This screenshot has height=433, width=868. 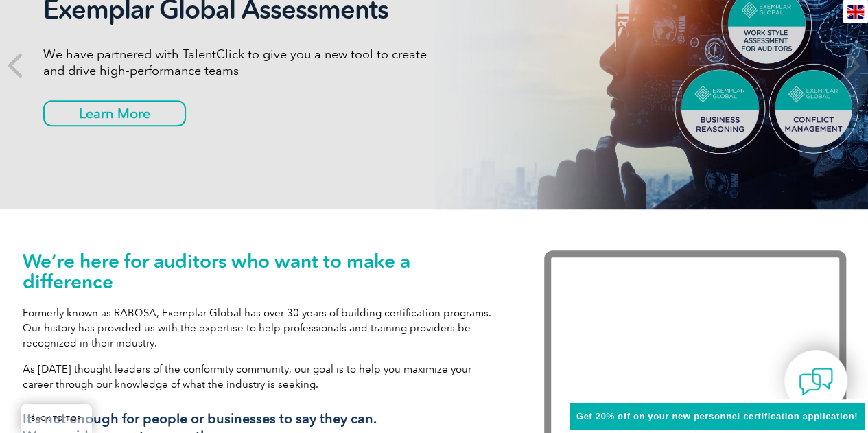 What do you see at coordinates (115, 113) in the screenshot?
I see `a: Learn More` at bounding box center [115, 113].